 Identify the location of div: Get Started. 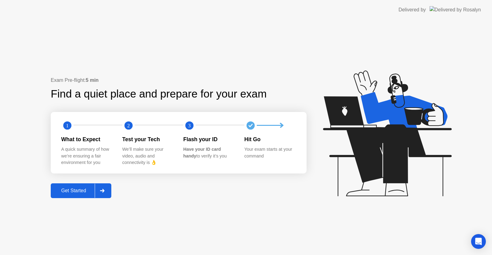
(73, 191).